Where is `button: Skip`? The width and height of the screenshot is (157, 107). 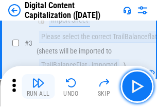
button: Skip is located at coordinates (104, 86).